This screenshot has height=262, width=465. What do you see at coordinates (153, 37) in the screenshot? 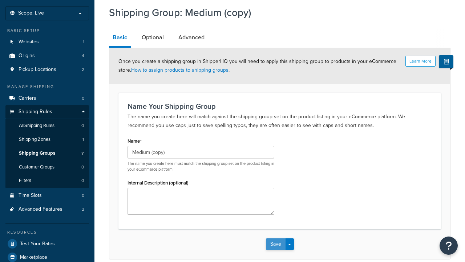
I see `a: Optional` at bounding box center [153, 37].